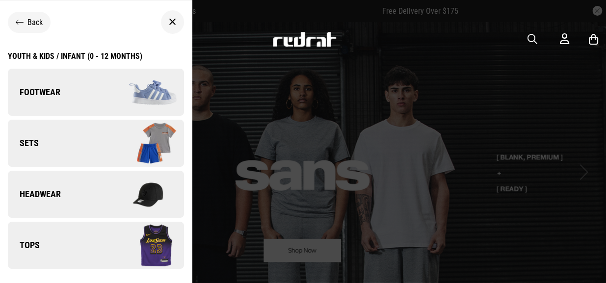  I want to click on span: Sets, so click(23, 143).